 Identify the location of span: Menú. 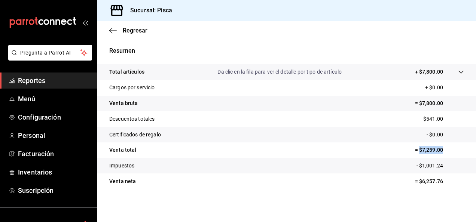
(54, 99).